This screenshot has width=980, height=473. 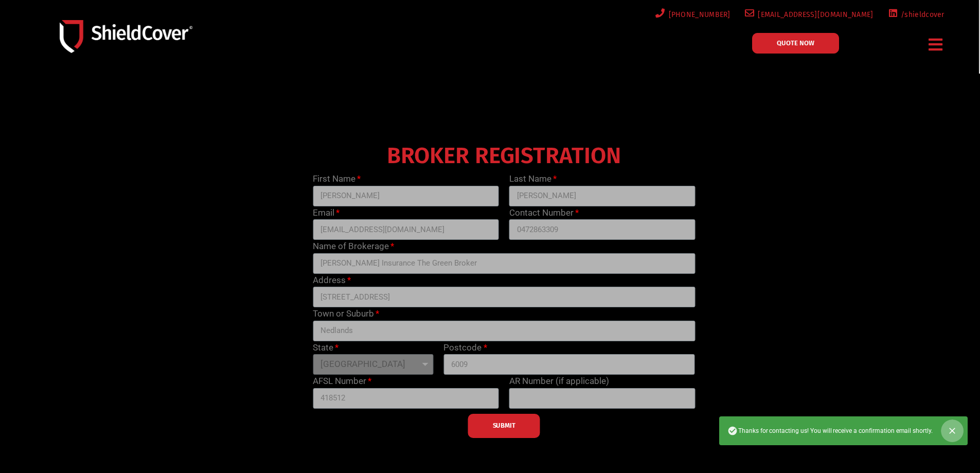 I want to click on label: Last Name, so click(x=533, y=179).